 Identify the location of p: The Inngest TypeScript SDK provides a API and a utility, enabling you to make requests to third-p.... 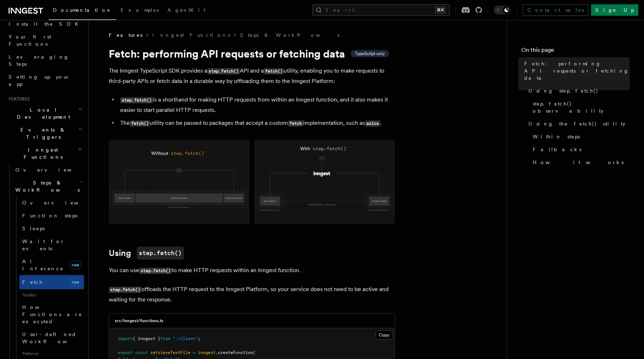
(252, 76).